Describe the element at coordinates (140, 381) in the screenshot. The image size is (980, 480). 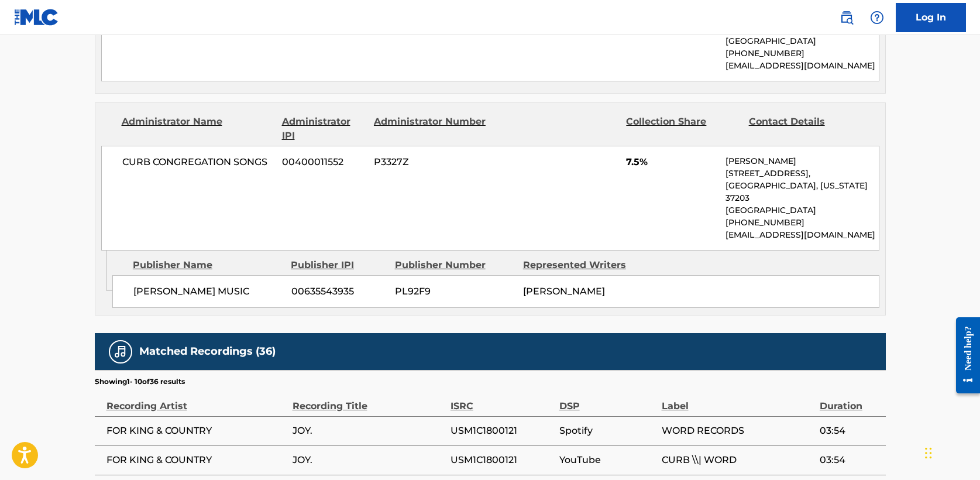
I see `p: Showing 1 - 10 of 36 results` at that location.